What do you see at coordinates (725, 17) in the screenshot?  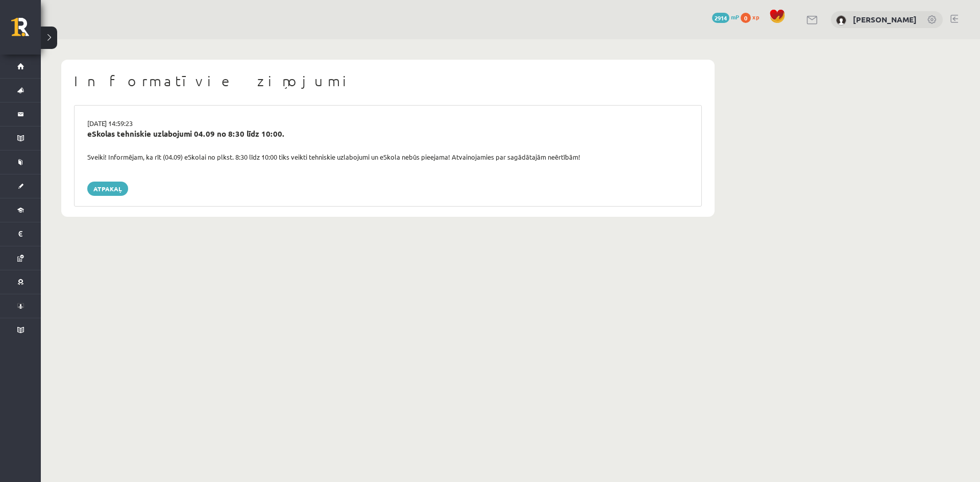 I see `a: 2914 mP` at bounding box center [725, 17].